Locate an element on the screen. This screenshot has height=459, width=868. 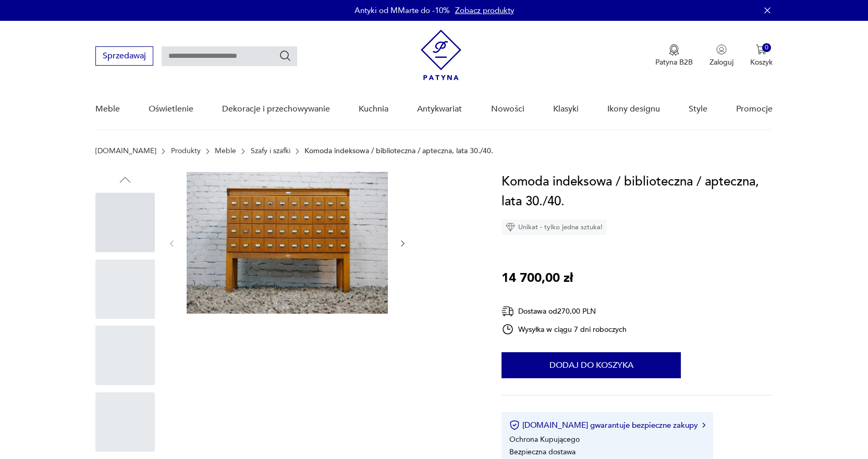
a: Zobacz produkty is located at coordinates (484, 10).